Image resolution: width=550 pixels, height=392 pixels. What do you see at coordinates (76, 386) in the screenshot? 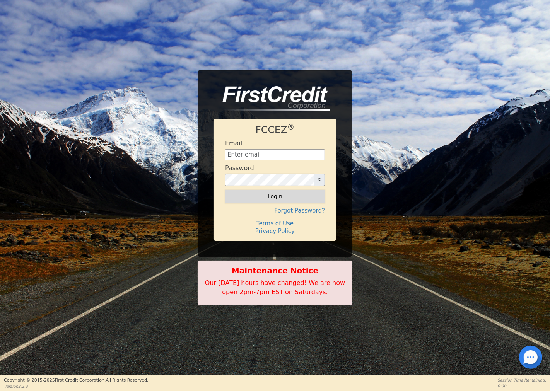
I see `p: Version 3.2.3` at bounding box center [76, 386].